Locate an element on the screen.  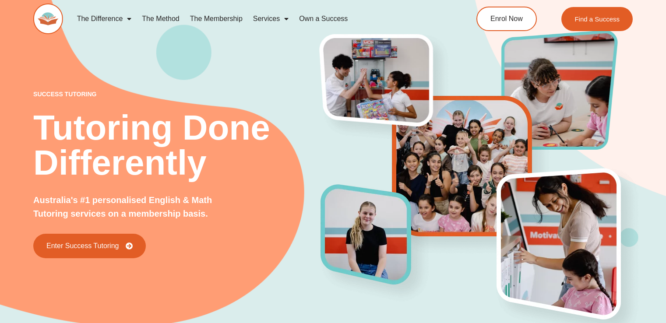
a: Services is located at coordinates (270, 19).